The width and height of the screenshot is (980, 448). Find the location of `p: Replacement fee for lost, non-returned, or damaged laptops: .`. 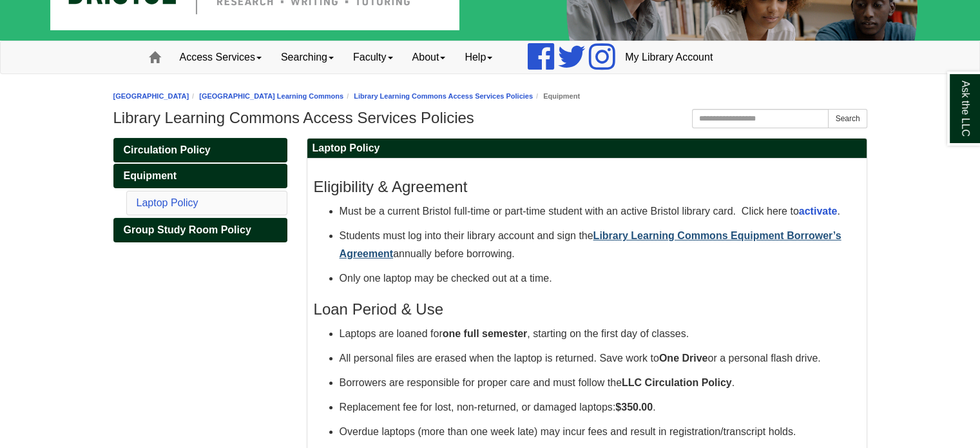

p: Replacement fee for lost, non-returned, or damaged laptops: . is located at coordinates (600, 407).